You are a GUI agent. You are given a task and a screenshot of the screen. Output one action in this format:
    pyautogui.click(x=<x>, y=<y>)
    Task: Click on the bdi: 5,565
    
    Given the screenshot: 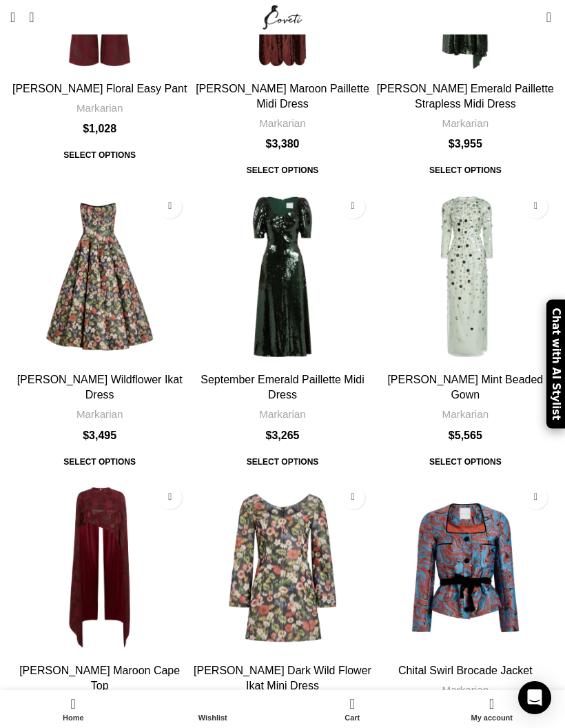 What is the action you would take?
    pyautogui.click(x=466, y=435)
    